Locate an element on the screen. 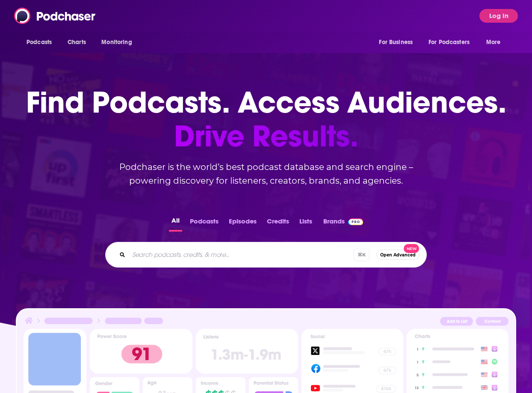  span: New is located at coordinates (411, 248).